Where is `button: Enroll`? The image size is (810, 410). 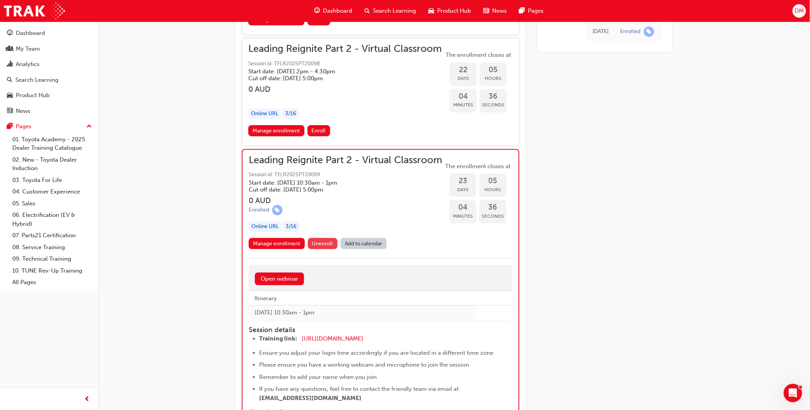
button: Enroll is located at coordinates (319, 131).